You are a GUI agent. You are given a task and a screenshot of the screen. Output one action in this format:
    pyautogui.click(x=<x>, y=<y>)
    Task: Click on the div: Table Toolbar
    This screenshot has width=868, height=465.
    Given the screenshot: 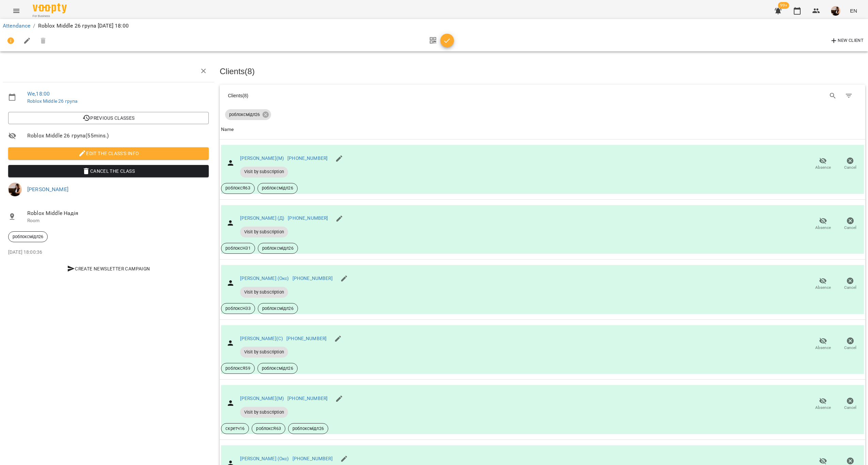 What is the action you would take?
    pyautogui.click(x=542, y=95)
    